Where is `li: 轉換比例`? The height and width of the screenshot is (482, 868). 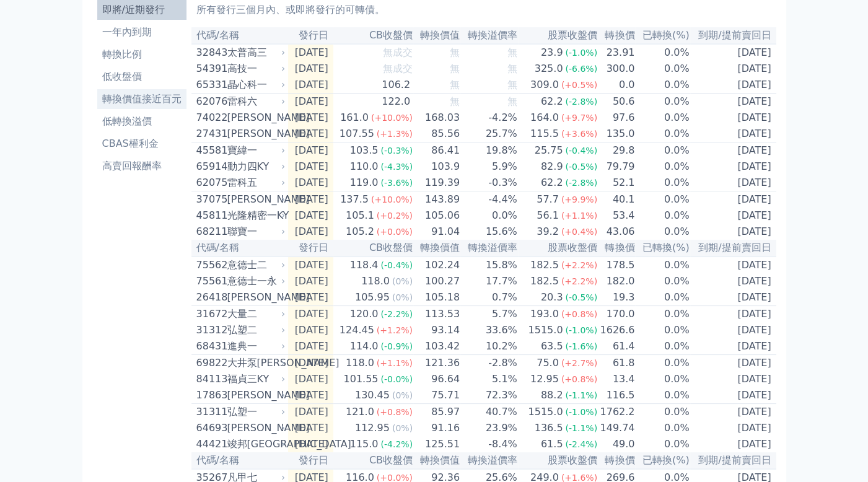
li: 轉換比例 is located at coordinates (142, 55).